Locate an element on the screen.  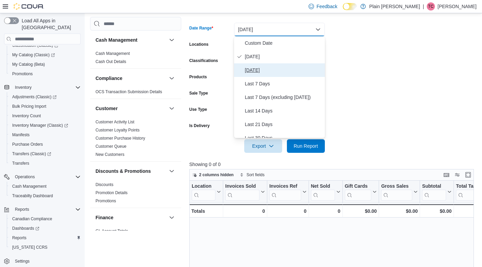
span: Last 21 Days is located at coordinates (283, 124).